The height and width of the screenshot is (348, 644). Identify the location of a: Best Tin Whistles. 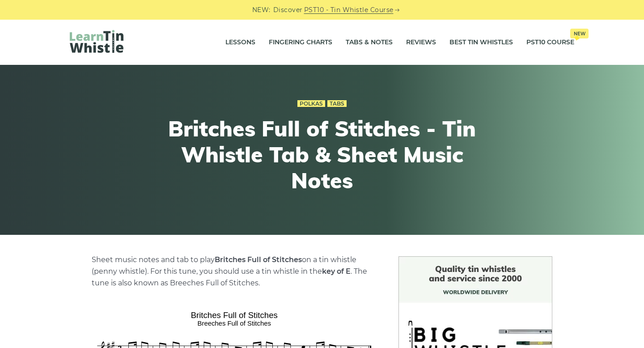
(481, 43).